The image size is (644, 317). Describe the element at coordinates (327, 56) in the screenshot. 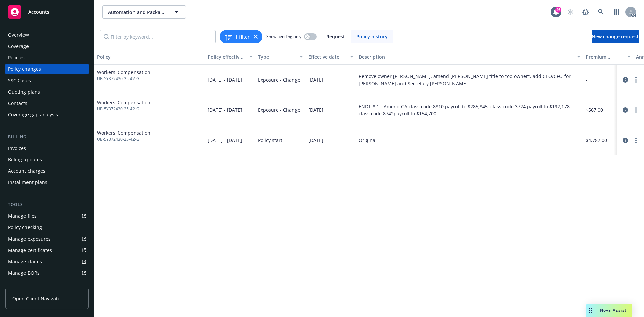

I see `div: Effective date` at that location.